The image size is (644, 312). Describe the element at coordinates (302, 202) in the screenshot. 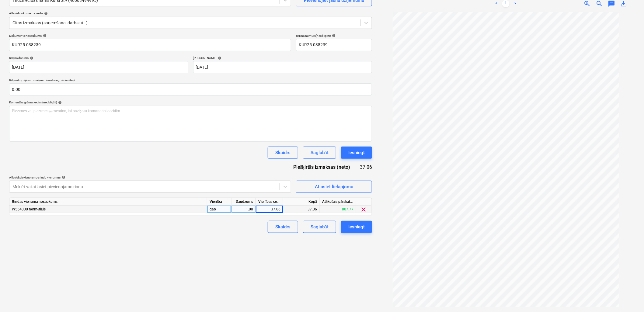

I see `div: Kopā` at that location.